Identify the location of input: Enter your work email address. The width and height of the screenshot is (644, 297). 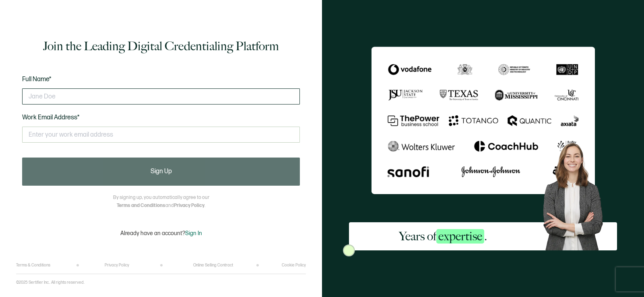
(161, 135).